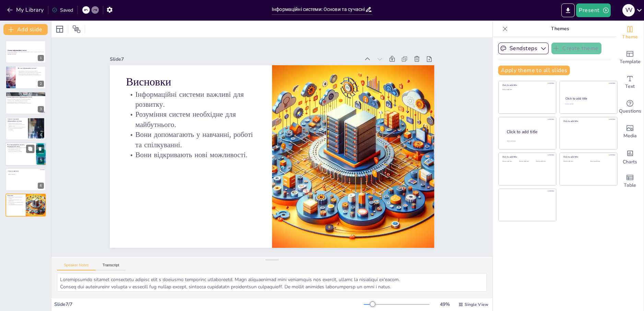  What do you see at coordinates (630, 156) in the screenshot?
I see `div: Add charts and graphs` at bounding box center [630, 156].